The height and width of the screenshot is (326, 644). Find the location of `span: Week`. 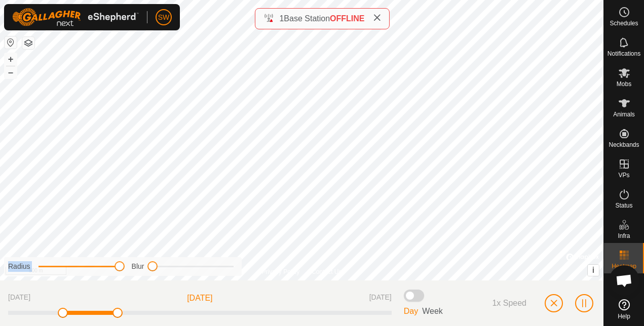

span: Week is located at coordinates (432, 311).